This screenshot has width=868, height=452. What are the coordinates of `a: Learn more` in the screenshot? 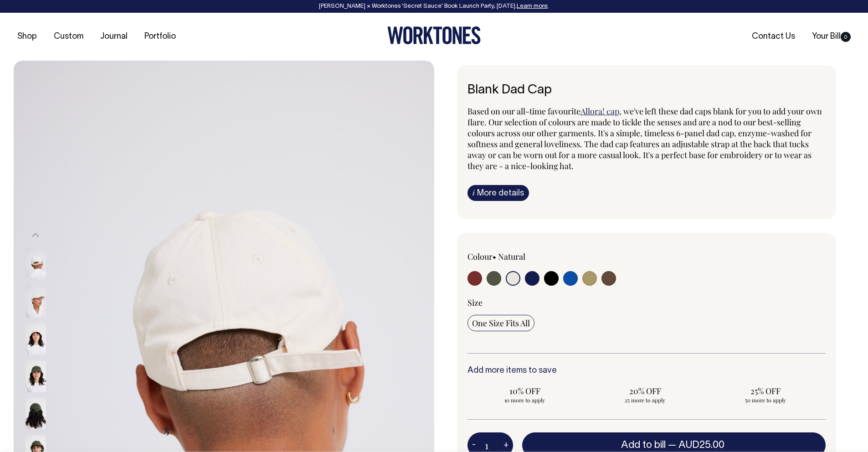 It's located at (532, 6).